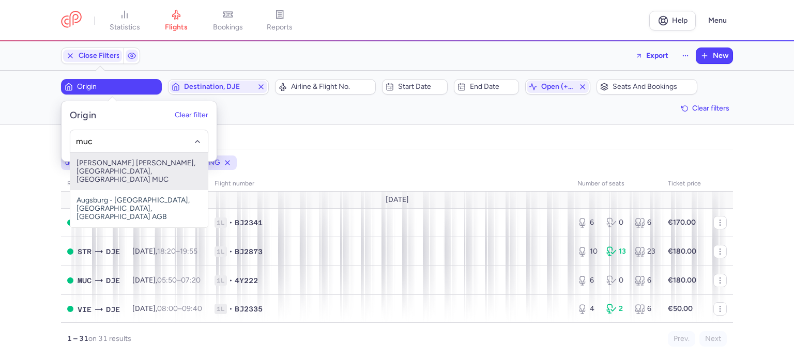 Image resolution: width=794 pixels, height=359 pixels. I want to click on button: Clear filter, so click(191, 115).